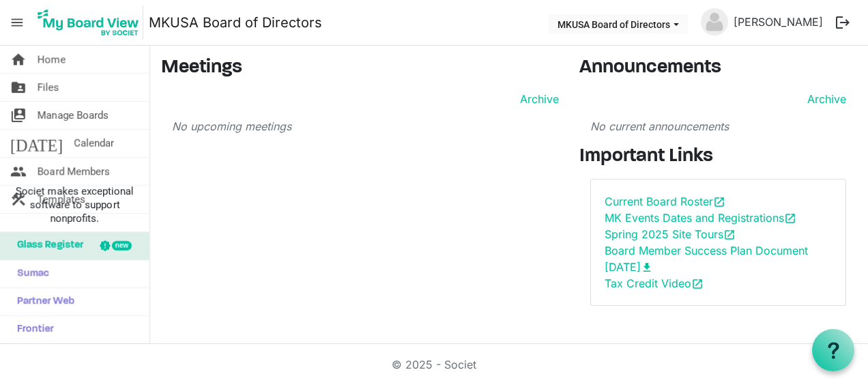 The image size is (868, 385). Describe the element at coordinates (19, 171) in the screenshot. I see `span: people` at that location.